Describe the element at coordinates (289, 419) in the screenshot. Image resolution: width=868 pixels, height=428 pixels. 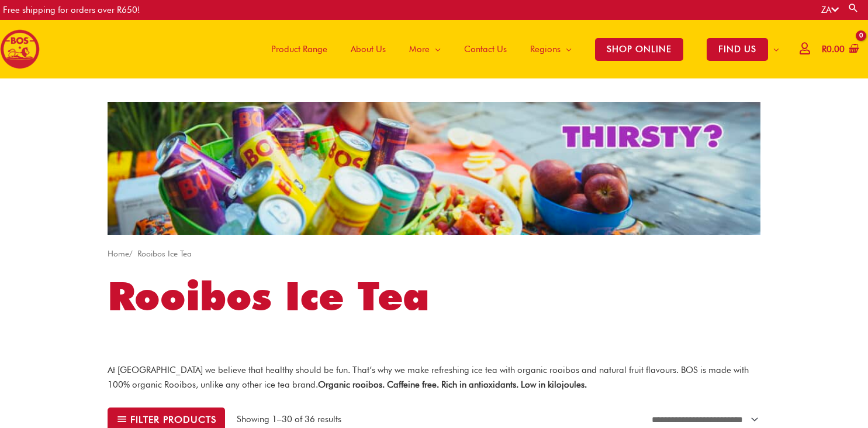
I see `p: Showing 1–30 of 36 results` at that location.